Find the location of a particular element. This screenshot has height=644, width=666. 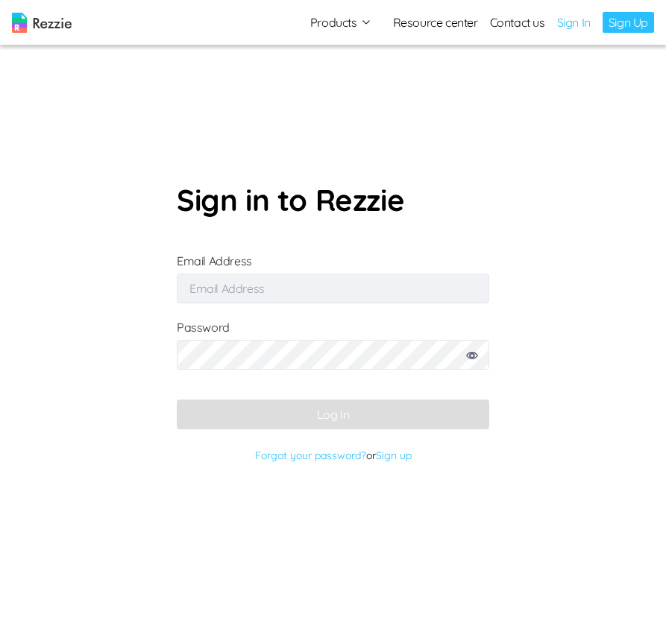

a: Resource center is located at coordinates (436, 22).